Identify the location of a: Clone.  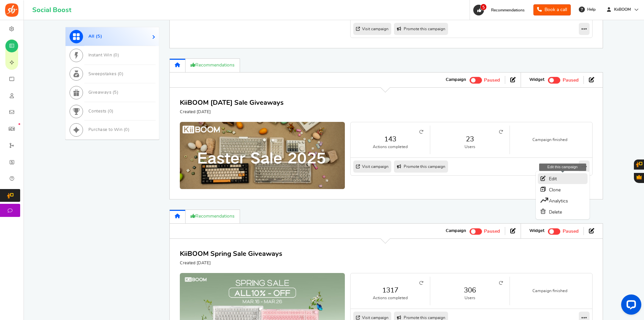
(563, 189).